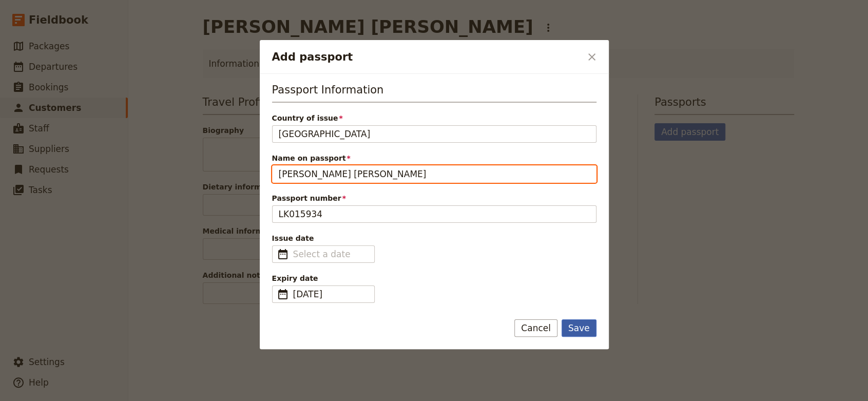 The image size is (868, 401). I want to click on button: Close dialog, so click(592, 57).